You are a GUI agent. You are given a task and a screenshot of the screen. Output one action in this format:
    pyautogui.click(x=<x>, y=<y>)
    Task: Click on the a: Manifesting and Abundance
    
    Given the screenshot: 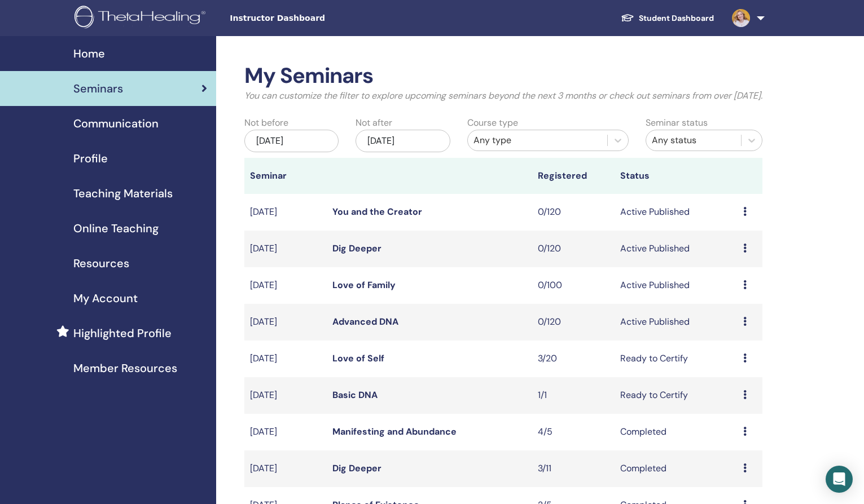 What is the action you would take?
    pyautogui.click(x=394, y=431)
    